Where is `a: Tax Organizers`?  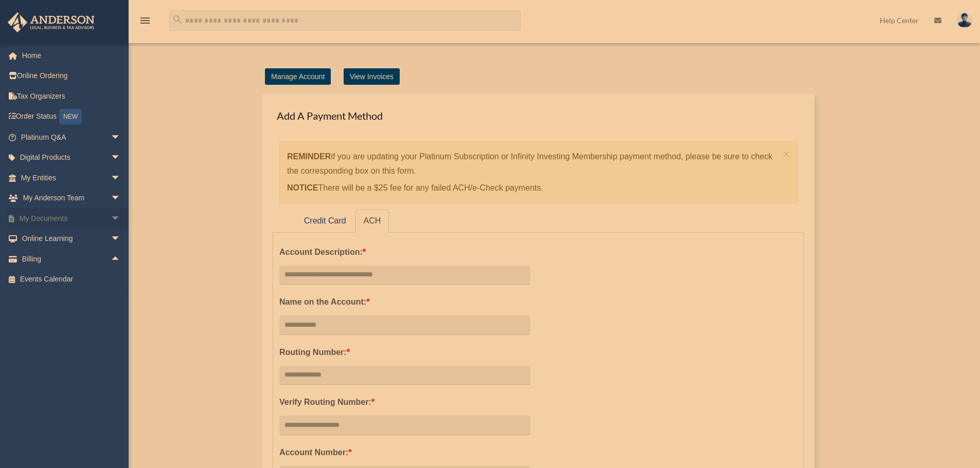 a: Tax Organizers is located at coordinates (71, 96).